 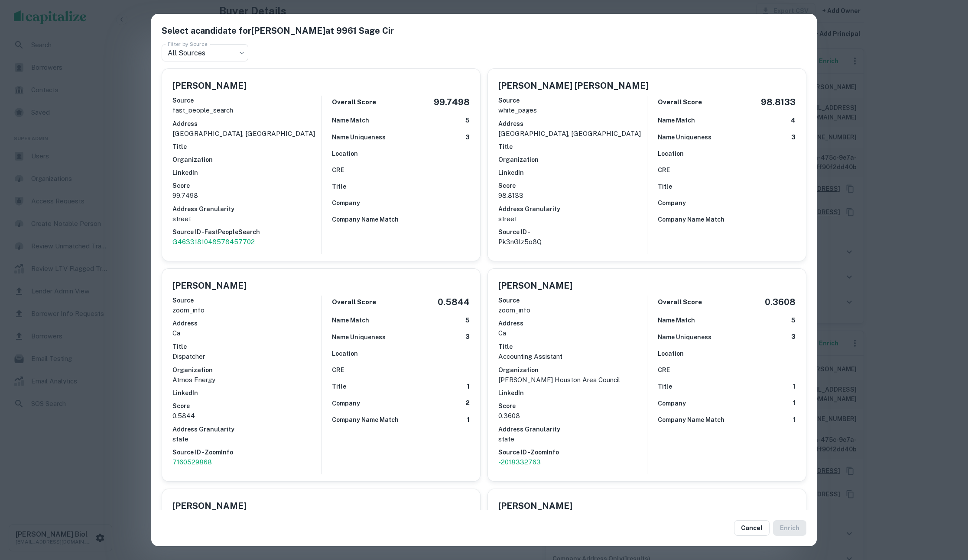 What do you see at coordinates (247, 462) in the screenshot?
I see `p: 7160529868` at bounding box center [247, 462].